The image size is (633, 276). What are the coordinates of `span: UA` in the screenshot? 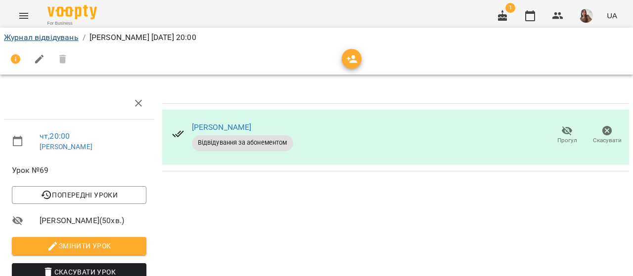 It's located at (612, 15).